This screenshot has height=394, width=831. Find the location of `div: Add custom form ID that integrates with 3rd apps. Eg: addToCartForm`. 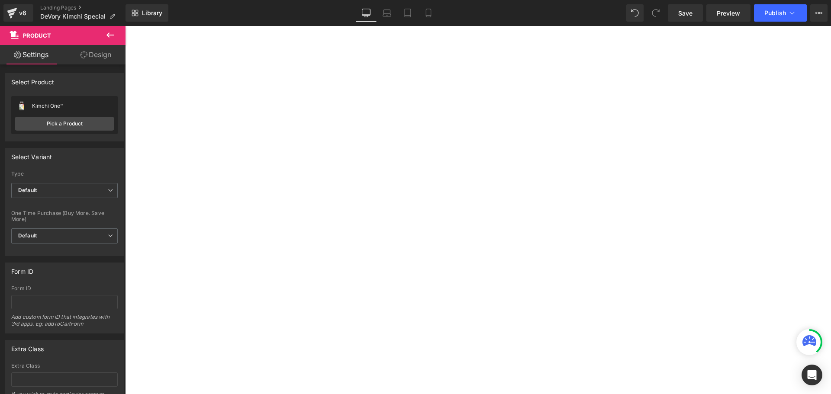

div: Add custom form ID that integrates with 3rd apps. Eg: addToCartForm is located at coordinates (65, 323).